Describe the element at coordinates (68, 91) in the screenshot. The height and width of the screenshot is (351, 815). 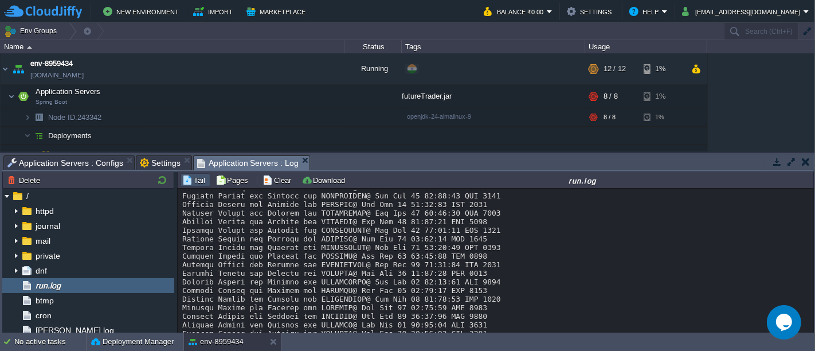
I see `a: Application ServersSpring Boot` at that location.